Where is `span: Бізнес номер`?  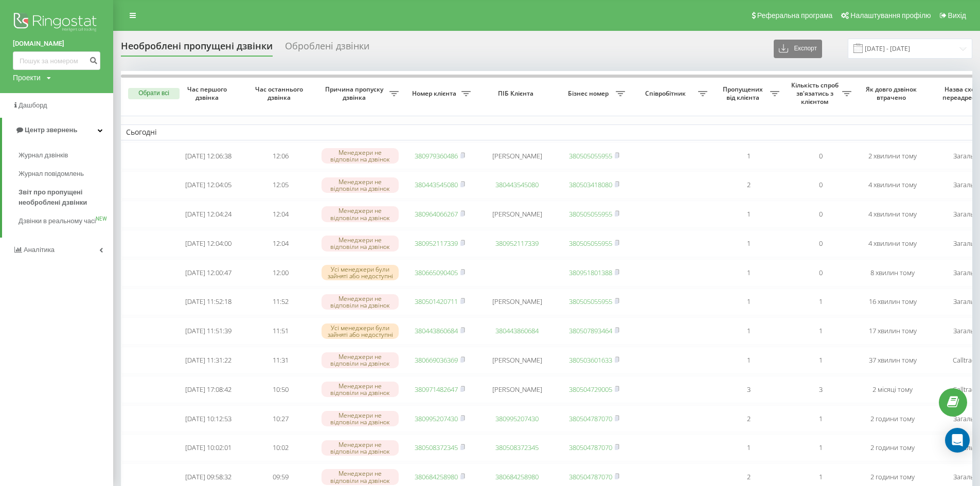 span: Бізнес номер is located at coordinates (589, 94).